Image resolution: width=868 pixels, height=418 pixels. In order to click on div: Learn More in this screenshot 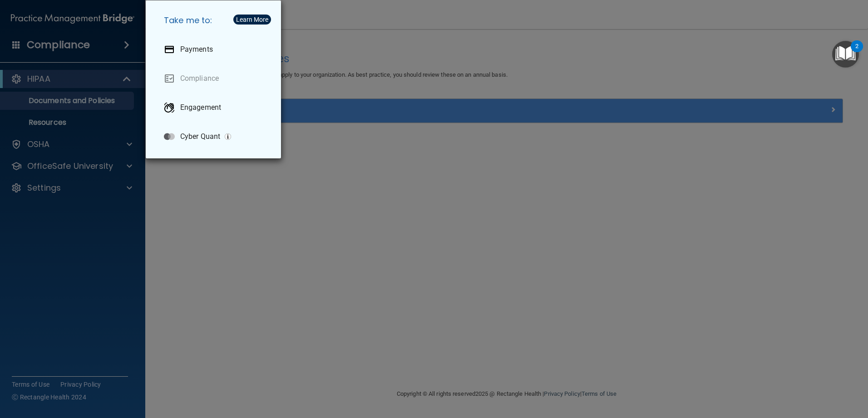, I will do `click(252, 19)`.